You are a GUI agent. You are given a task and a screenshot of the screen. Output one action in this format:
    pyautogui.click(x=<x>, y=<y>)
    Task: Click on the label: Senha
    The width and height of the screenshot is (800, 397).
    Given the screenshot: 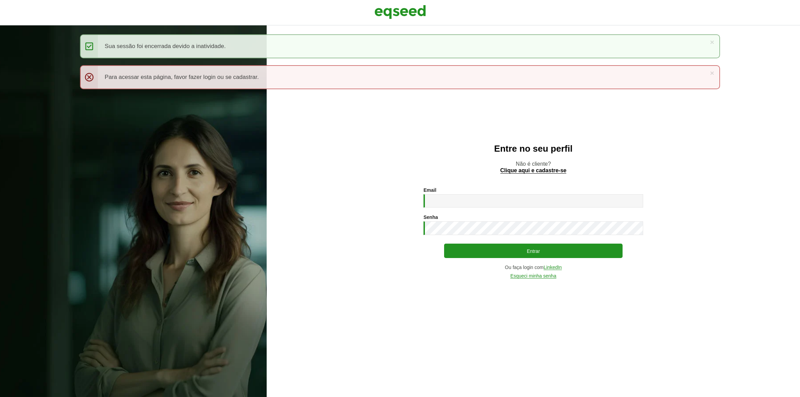 What is the action you would take?
    pyautogui.click(x=431, y=217)
    